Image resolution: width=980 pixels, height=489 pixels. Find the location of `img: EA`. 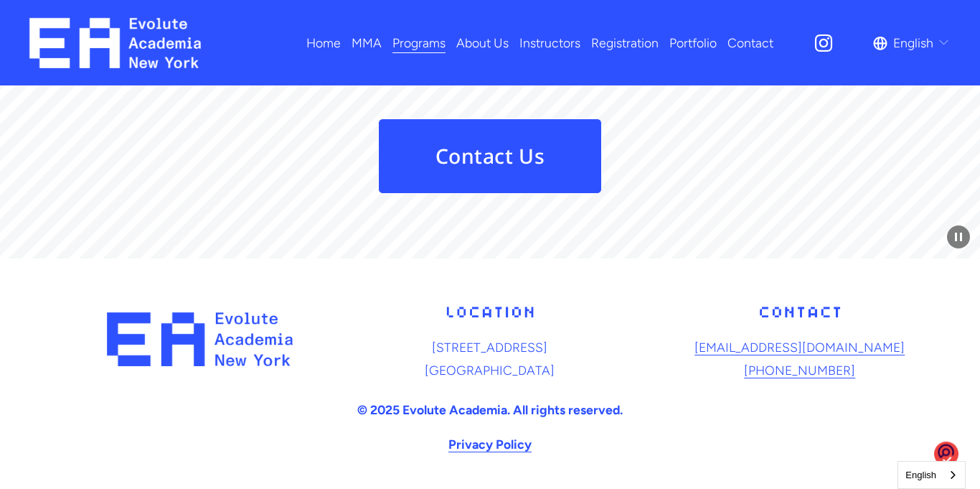

img: EA is located at coordinates (115, 43).